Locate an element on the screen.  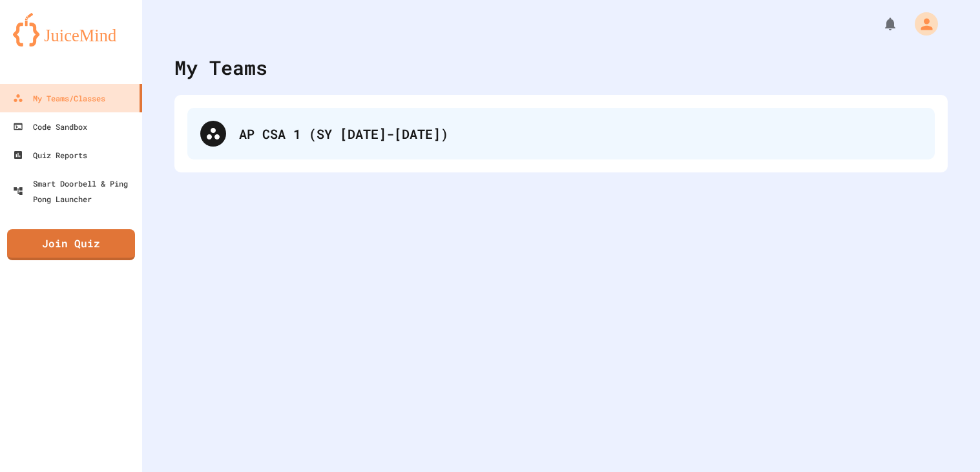
div: My Teams/Classes is located at coordinates (59, 98).